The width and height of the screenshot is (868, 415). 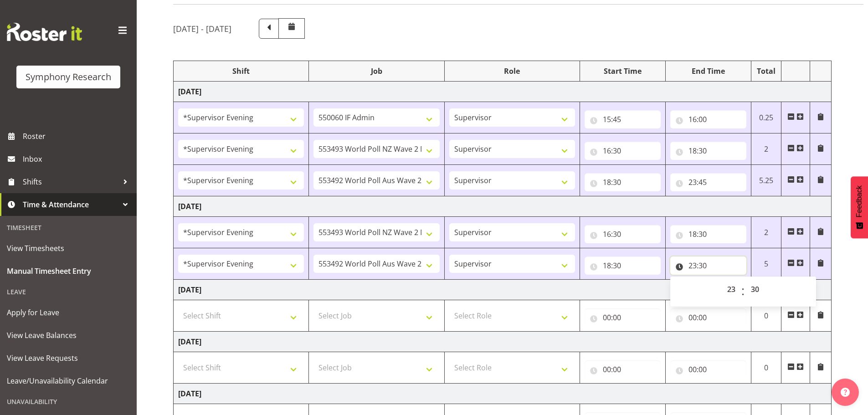 I want to click on a: View Timesheets, so click(x=69, y=248).